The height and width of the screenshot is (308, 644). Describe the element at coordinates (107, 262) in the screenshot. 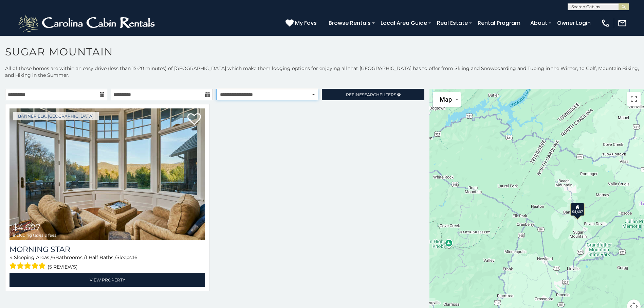

I see `div: Sleeping Areas / Bathrooms / Sleeps:` at that location.